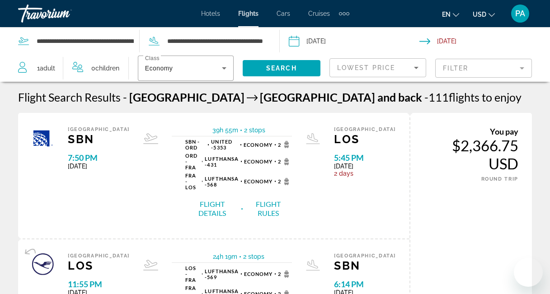  Describe the element at coordinates (225, 257) in the screenshot. I see `span: 24h 19m` at that location.